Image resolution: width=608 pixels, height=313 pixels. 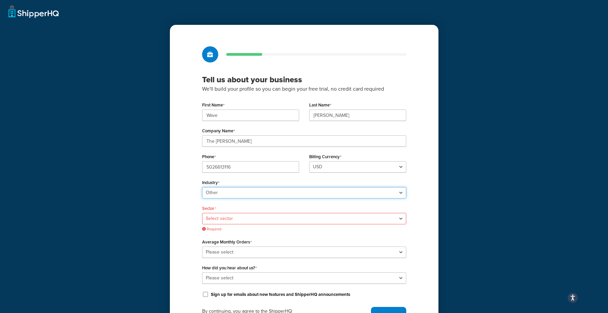 What do you see at coordinates (229, 268) in the screenshot?
I see `label: How did you hear about us?` at bounding box center [229, 268].